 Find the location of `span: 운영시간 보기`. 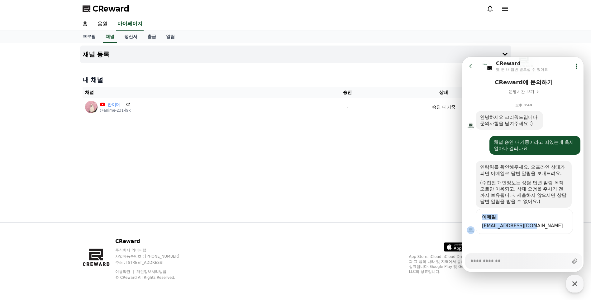

span: 운영시간 보기 is located at coordinates (60, 35).